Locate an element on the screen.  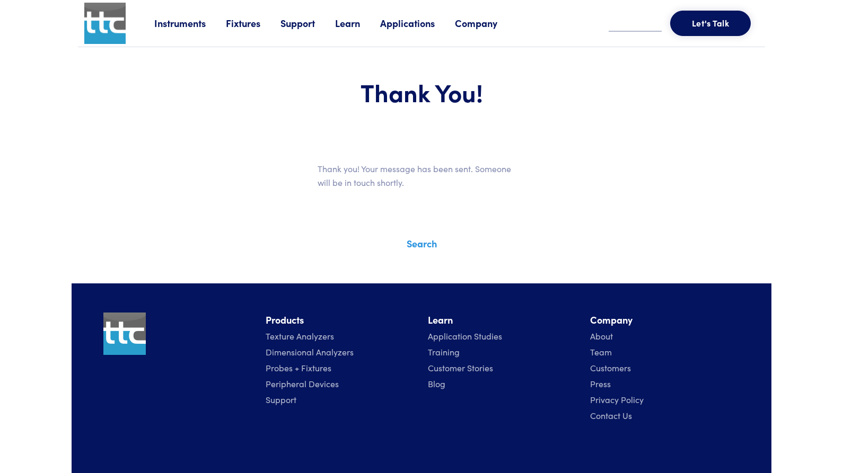
a: Learn is located at coordinates (357, 23).